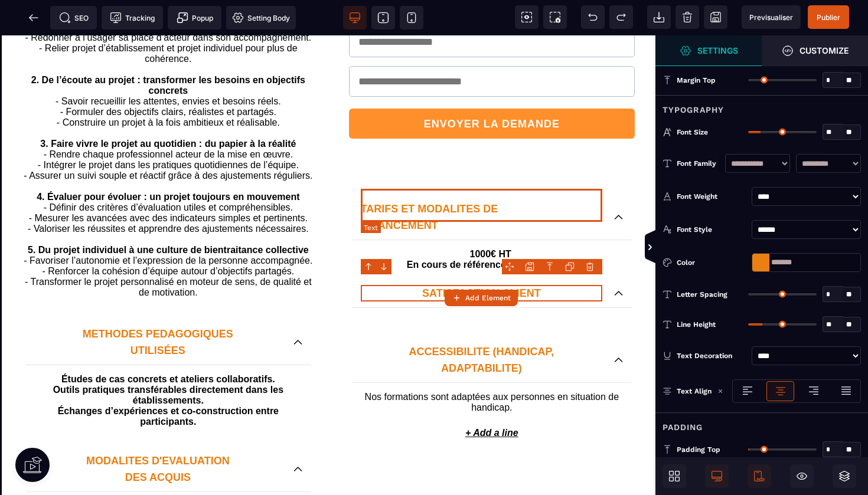 The image size is (868, 495). I want to click on span: Popup, so click(195, 18).